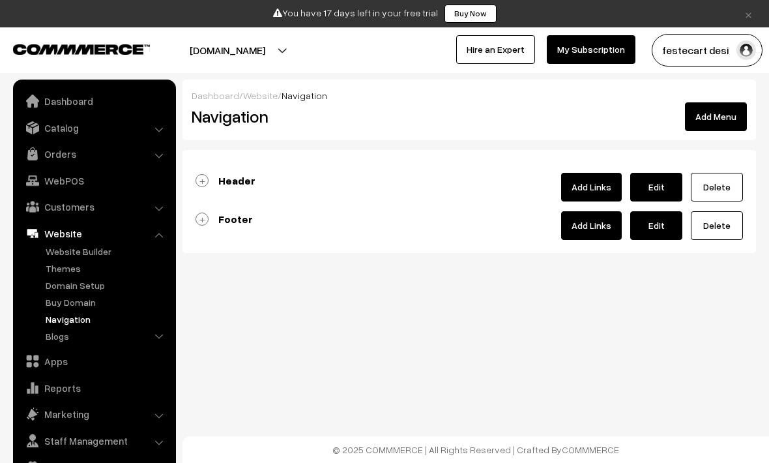 The image size is (769, 463). What do you see at coordinates (94, 388) in the screenshot?
I see `a: Reports` at bounding box center [94, 388].